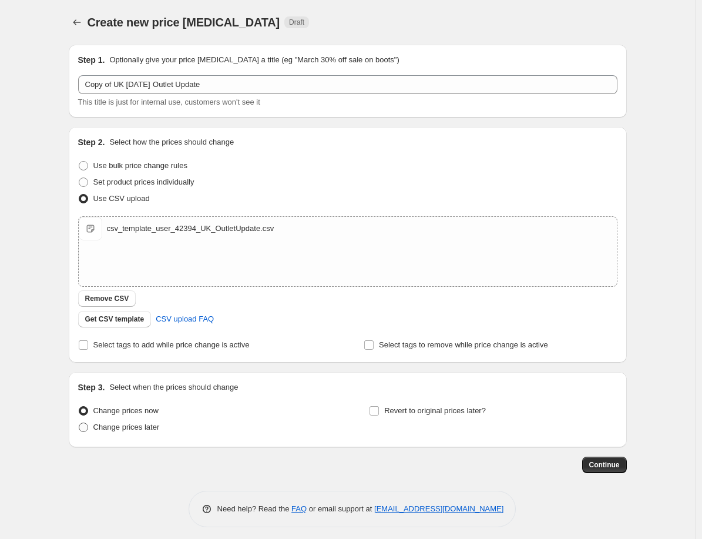 This screenshot has height=539, width=702. What do you see at coordinates (115, 319) in the screenshot?
I see `span: Get CSV template` at bounding box center [115, 319].